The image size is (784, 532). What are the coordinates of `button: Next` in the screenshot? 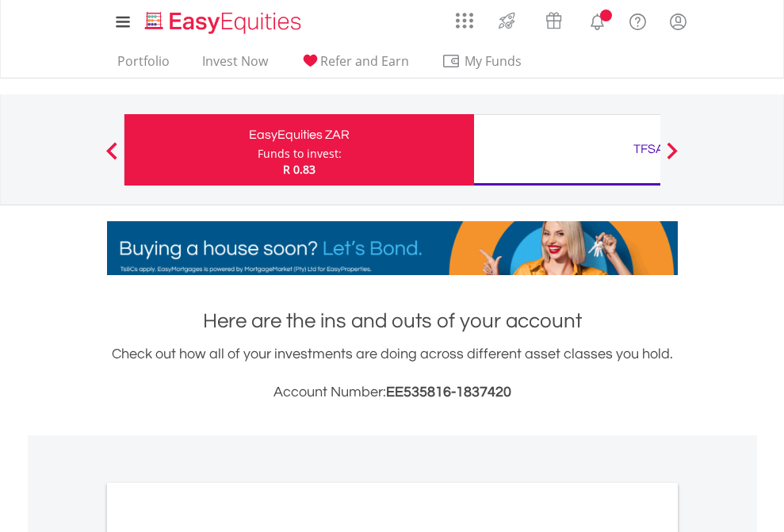 It's located at (672, 157).